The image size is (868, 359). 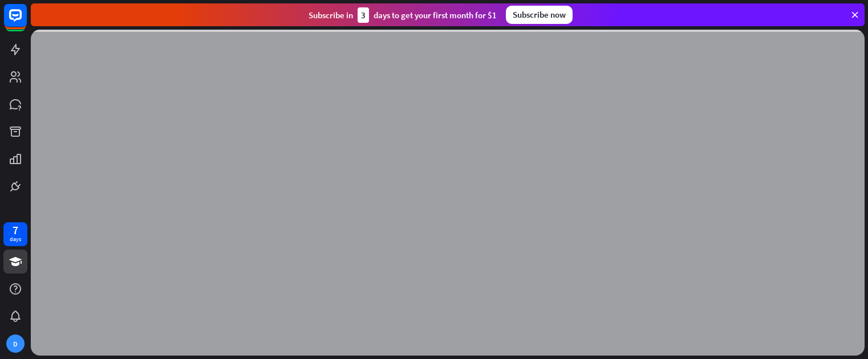 I want to click on a: 7 days, so click(x=16, y=234).